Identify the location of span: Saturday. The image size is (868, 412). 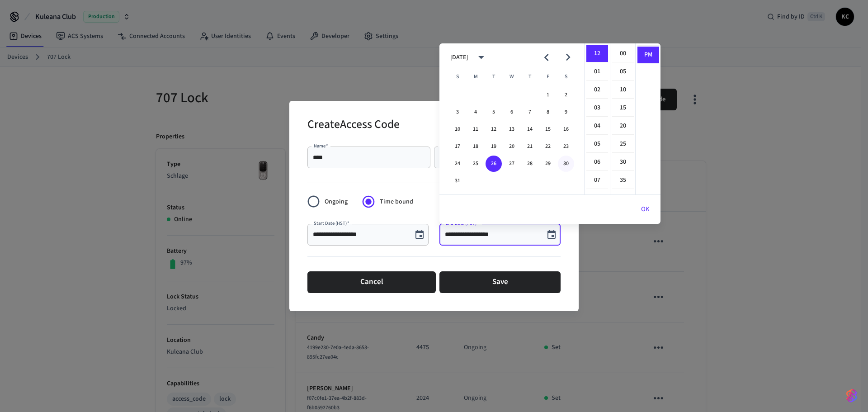
(566, 77).